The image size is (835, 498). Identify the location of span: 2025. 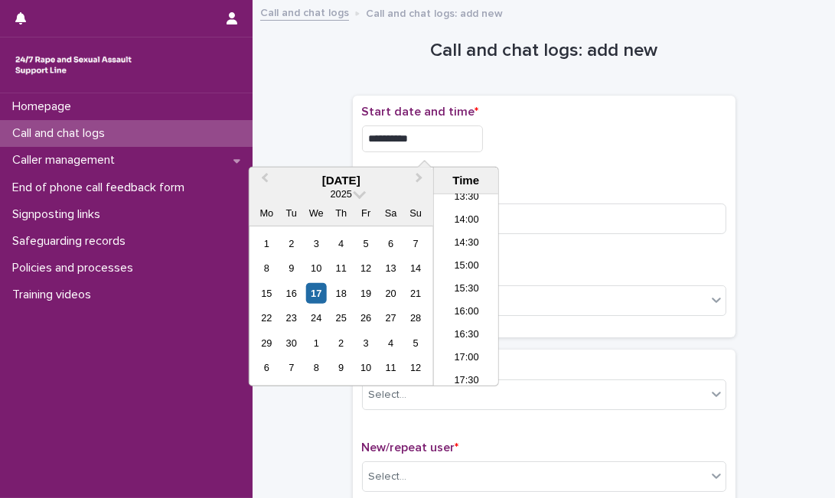
(341, 194).